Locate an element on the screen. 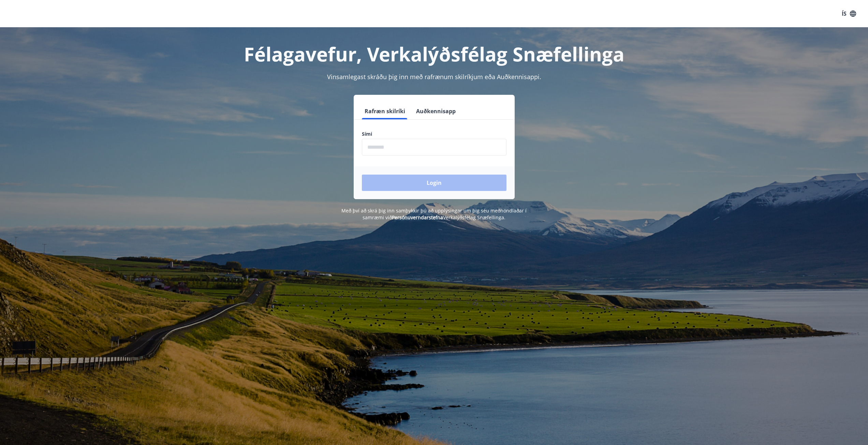 This screenshot has width=868, height=445. button: Auðkennisapp is located at coordinates (436, 111).